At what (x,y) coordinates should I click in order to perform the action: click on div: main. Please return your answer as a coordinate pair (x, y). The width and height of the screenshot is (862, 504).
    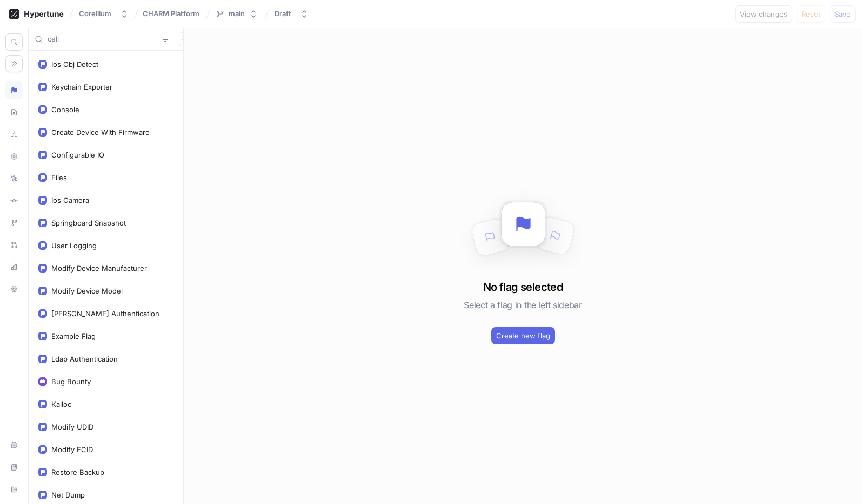
    Looking at the image, I should click on (237, 14).